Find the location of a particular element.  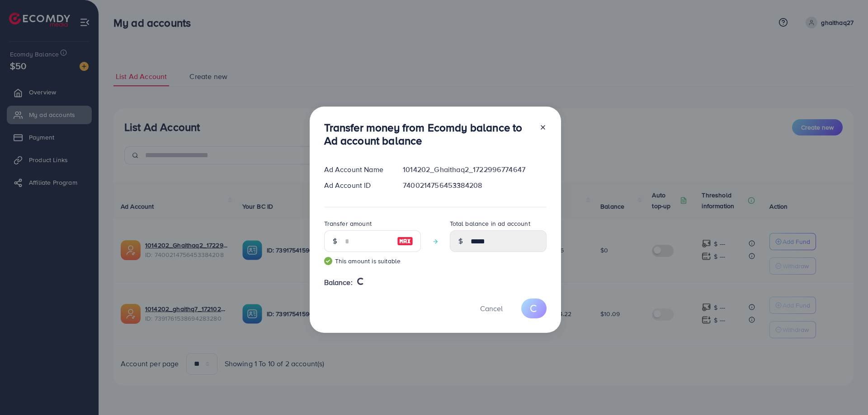

span: Cancel is located at coordinates (491, 308).